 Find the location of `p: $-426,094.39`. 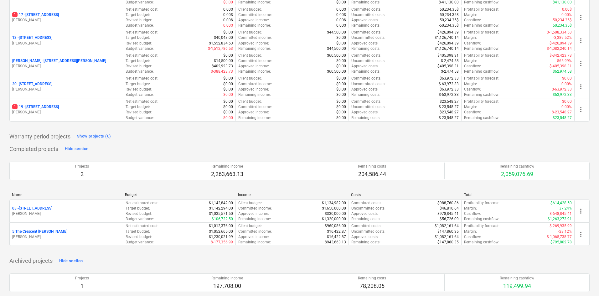

p: $-426,094.39 is located at coordinates (561, 43).